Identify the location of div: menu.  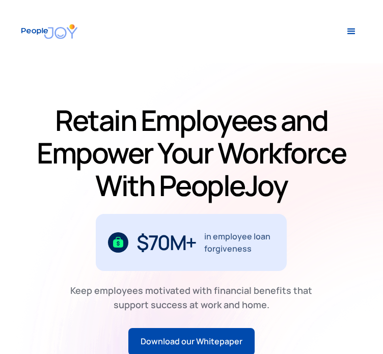
(352, 32).